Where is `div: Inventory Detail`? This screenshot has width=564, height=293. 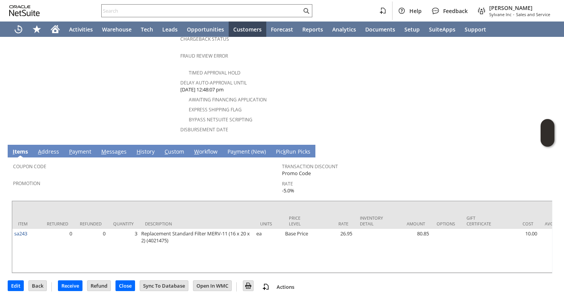
div: Inventory Detail is located at coordinates (372, 221).